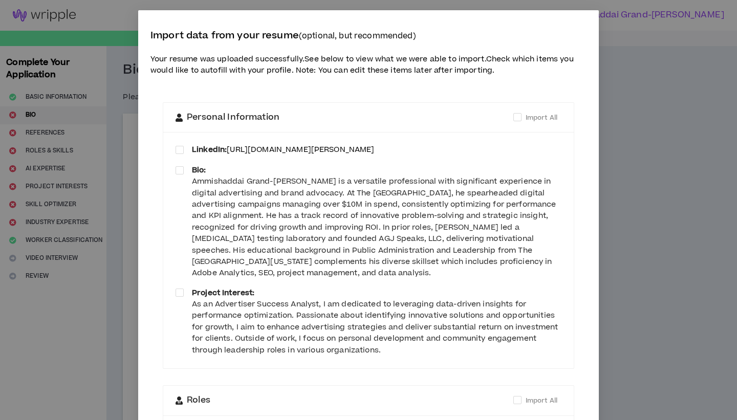  I want to click on p: Your resume was uploaded successfully. See below to view what we were able to import. Check which..., so click(369, 65).